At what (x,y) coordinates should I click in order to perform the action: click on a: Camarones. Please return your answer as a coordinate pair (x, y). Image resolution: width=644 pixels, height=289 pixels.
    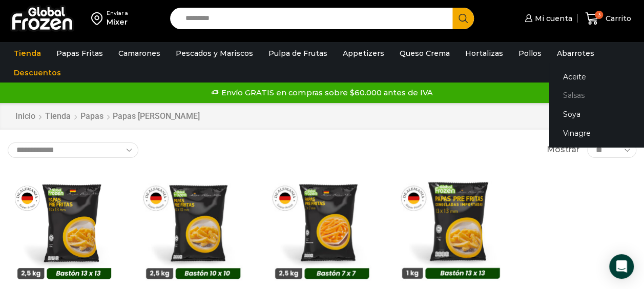
    Looking at the image, I should click on (140, 53).